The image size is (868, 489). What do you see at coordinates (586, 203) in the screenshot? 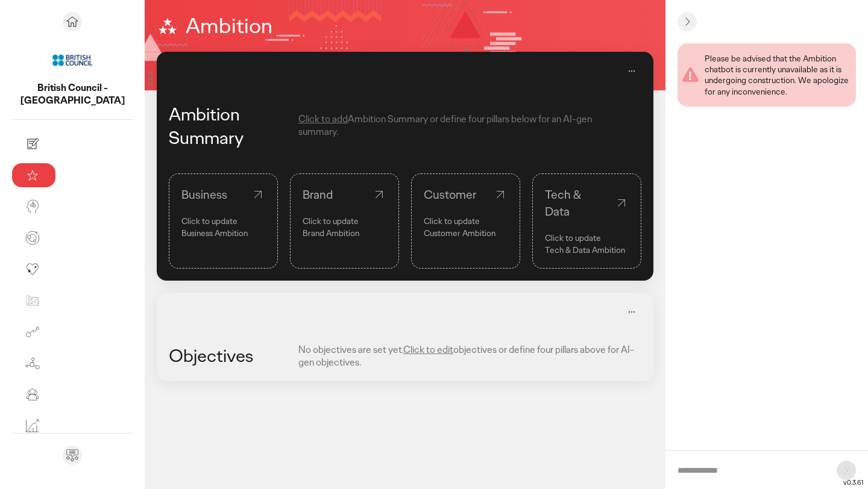
I see `div: Tech & Data` at bounding box center [586, 203].